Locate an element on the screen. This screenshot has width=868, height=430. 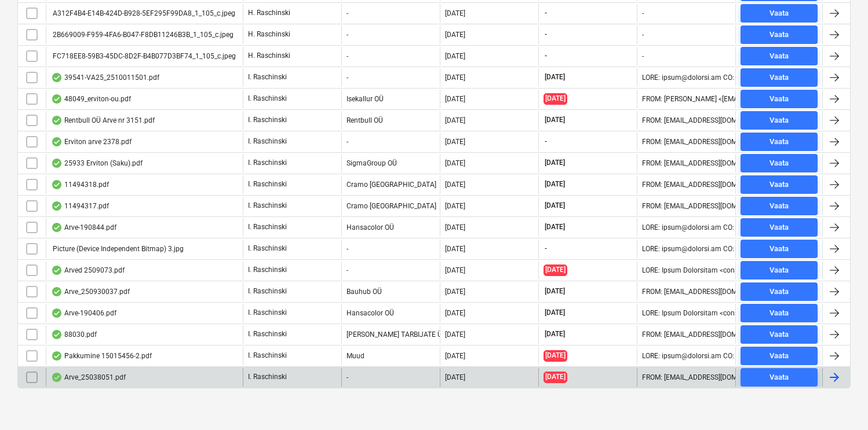
div: Arve-190406.pdf is located at coordinates (84, 313).